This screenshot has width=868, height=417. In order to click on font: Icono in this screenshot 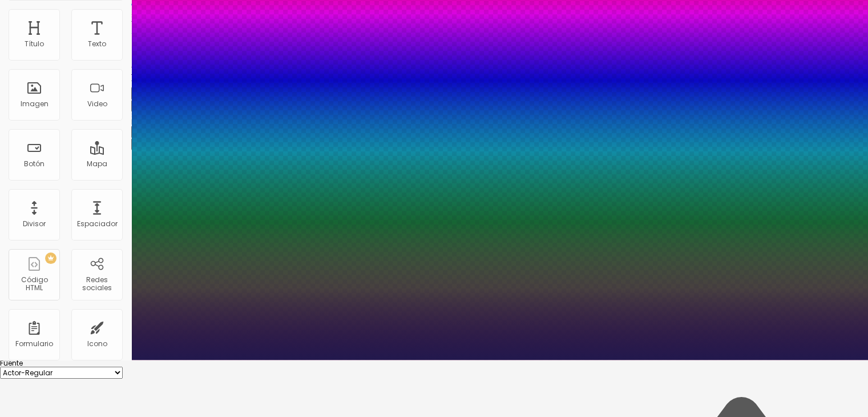, I will do `click(97, 343)`.